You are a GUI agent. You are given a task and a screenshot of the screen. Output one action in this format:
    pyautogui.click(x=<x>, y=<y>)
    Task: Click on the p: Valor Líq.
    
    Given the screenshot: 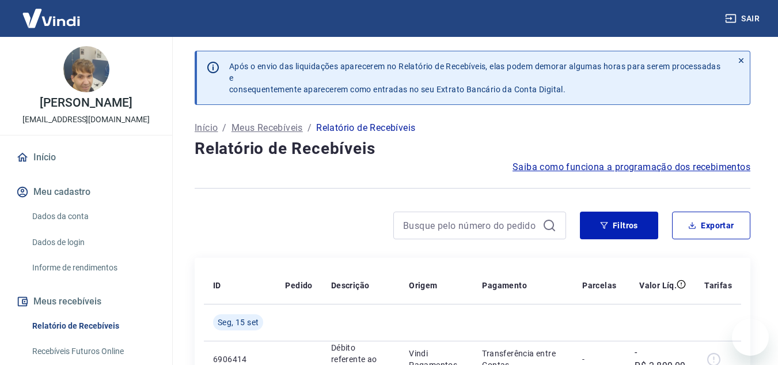 What is the action you would take?
    pyautogui.click(x=658, y=285)
    